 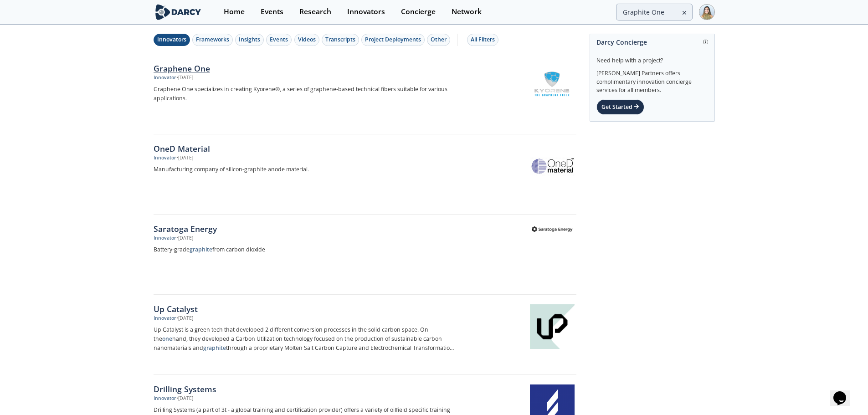 What do you see at coordinates (304, 94) in the screenshot?
I see `p: Graphene One specializes in creating Kyorene®, a series of graphene-based technical fibers suitab...` at bounding box center [304, 94].